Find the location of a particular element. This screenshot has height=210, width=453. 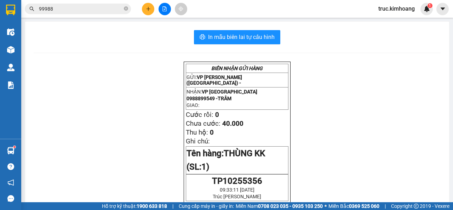

button: aim is located at coordinates (181, 9).